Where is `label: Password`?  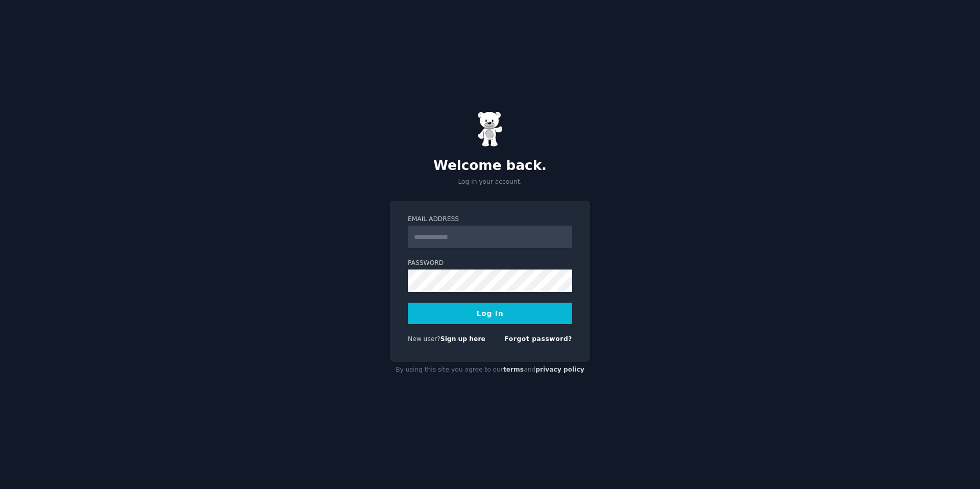
label: Password is located at coordinates (490, 264).